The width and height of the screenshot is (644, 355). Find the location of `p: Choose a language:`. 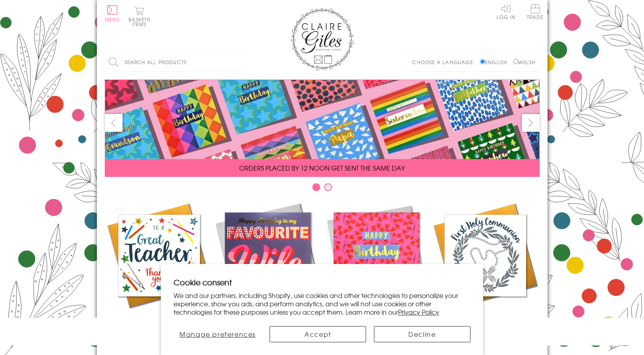

p: Choose a language: is located at coordinates (445, 62).